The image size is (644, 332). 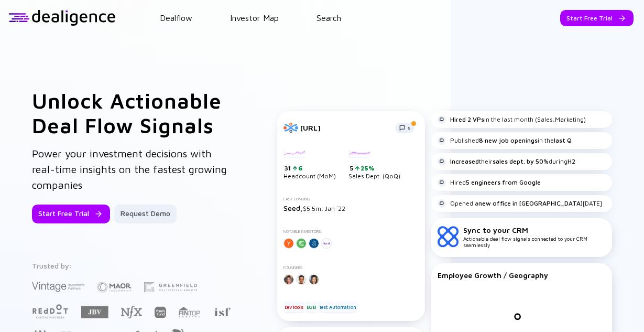 What do you see at coordinates (189, 312) in the screenshot?
I see `img: FINTOP Capital` at bounding box center [189, 312].